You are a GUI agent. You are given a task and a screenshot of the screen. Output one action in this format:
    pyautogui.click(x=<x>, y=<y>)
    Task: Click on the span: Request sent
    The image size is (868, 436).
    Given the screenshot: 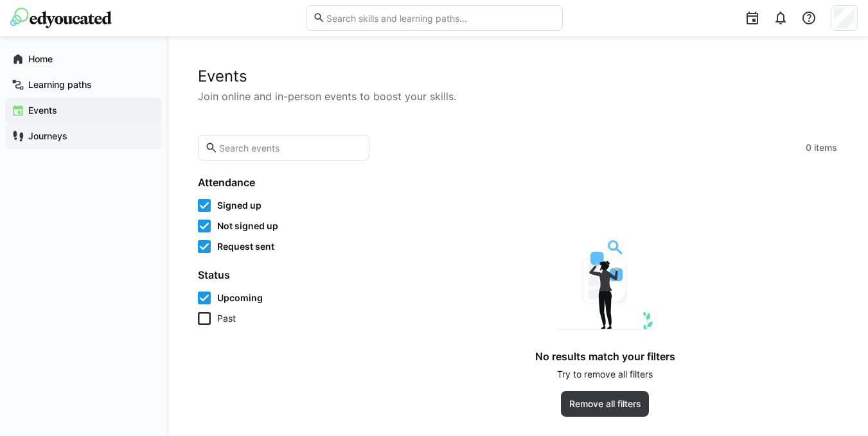 What is the action you would take?
    pyautogui.click(x=245, y=247)
    